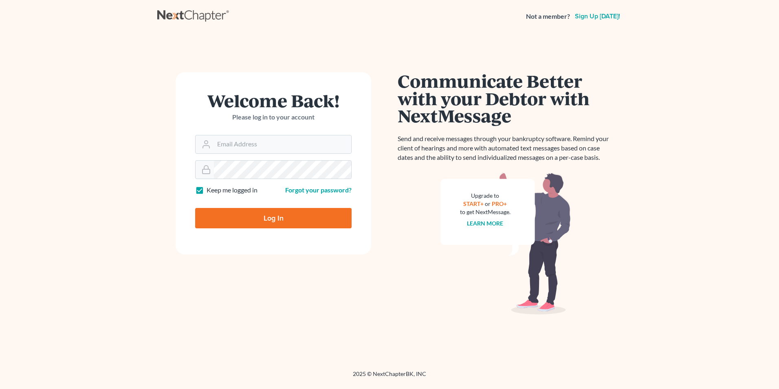 Image resolution: width=779 pixels, height=389 pixels. I want to click on p: Send and receive messages through your bankruptcy software. Remind your client of hearings and mo..., so click(506, 148).